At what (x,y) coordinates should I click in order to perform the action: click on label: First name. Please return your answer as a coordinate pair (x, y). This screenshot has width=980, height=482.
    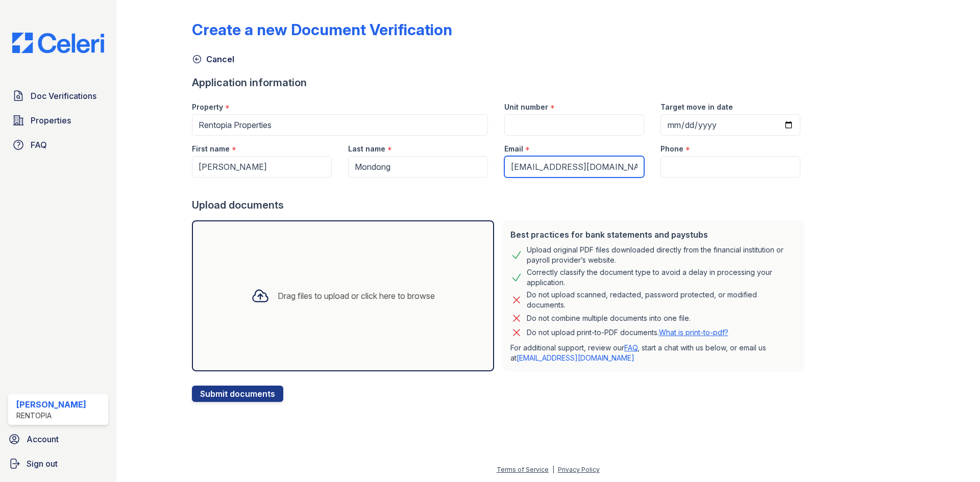
    Looking at the image, I should click on (211, 149).